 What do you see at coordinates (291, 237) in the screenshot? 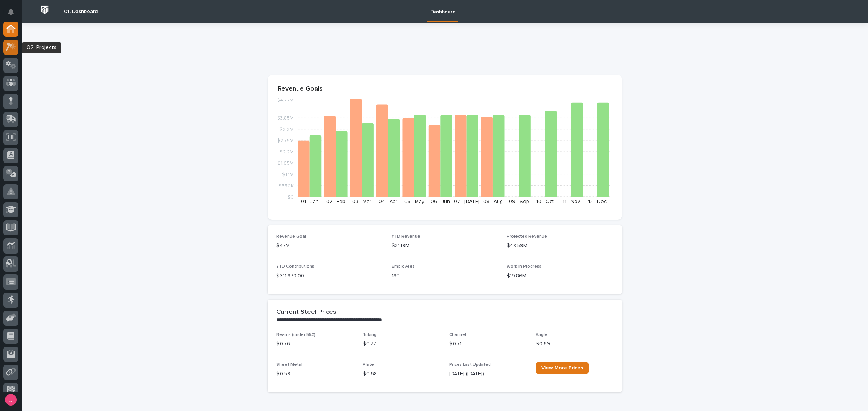
I see `span: Revenue Goal` at bounding box center [291, 237].